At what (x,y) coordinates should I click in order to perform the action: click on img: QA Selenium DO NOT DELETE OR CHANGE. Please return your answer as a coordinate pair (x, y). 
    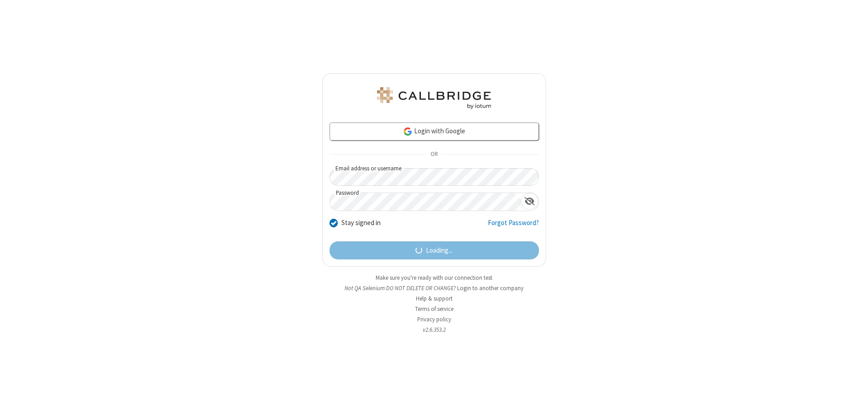
    Looking at the image, I should click on (434, 98).